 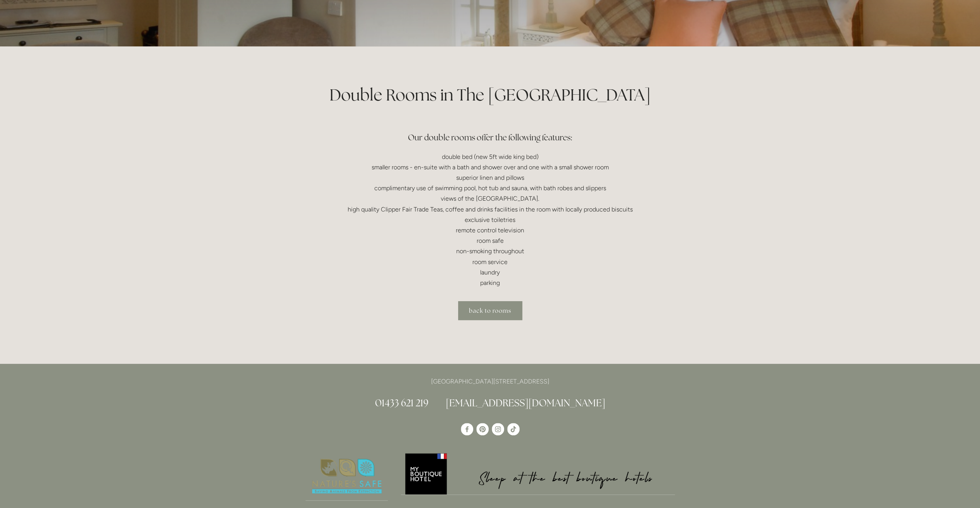 What do you see at coordinates (482, 429) in the screenshot?
I see `a: Pinterest` at bounding box center [482, 429].